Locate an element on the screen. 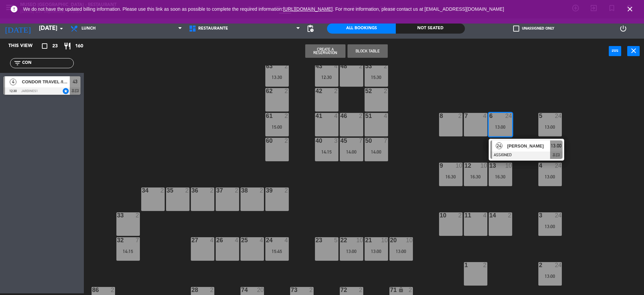  div: 15:00 is located at coordinates (277, 127).